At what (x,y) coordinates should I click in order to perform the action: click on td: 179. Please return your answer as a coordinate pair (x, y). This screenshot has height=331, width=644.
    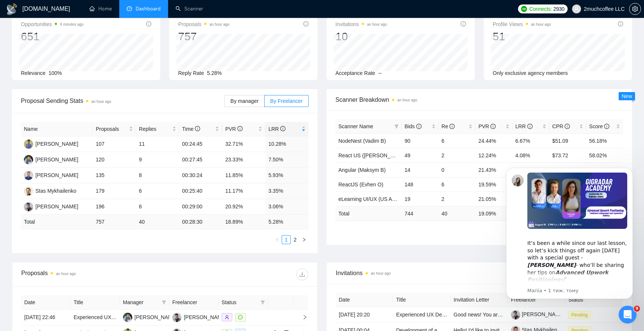
    Looking at the image, I should click on (115, 191).